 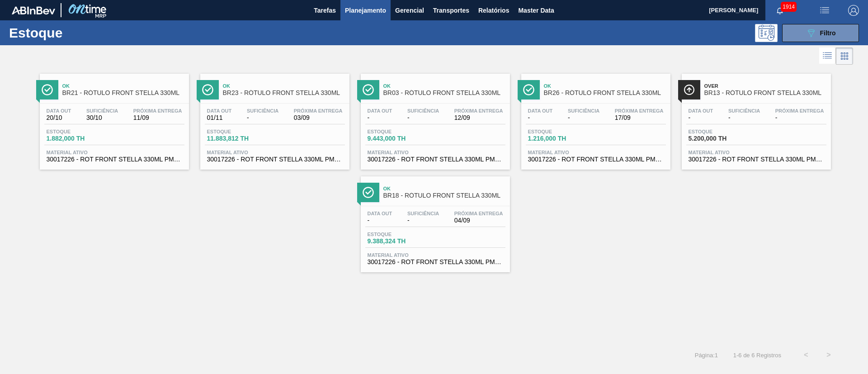 I want to click on span: Transportes, so click(x=451, y=10).